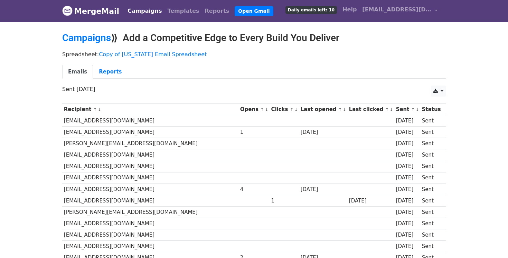 This screenshot has width=508, height=258. What do you see at coordinates (183, 11) in the screenshot?
I see `a: Templates` at bounding box center [183, 11].